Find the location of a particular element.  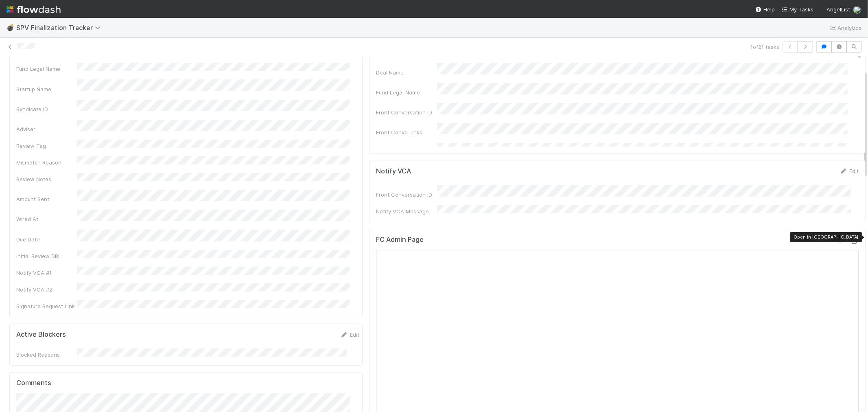

span: SPV Finalization Tracker is located at coordinates (60, 28).